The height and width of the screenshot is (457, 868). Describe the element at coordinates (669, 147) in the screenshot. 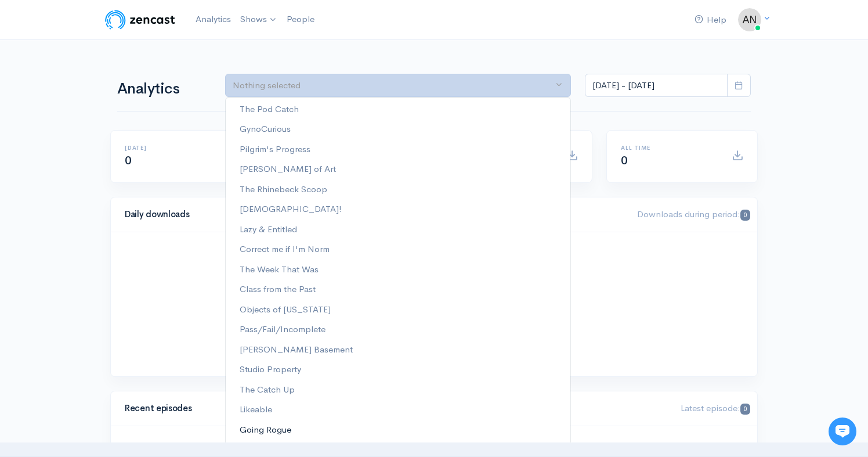

I see `h6: All time` at that location.